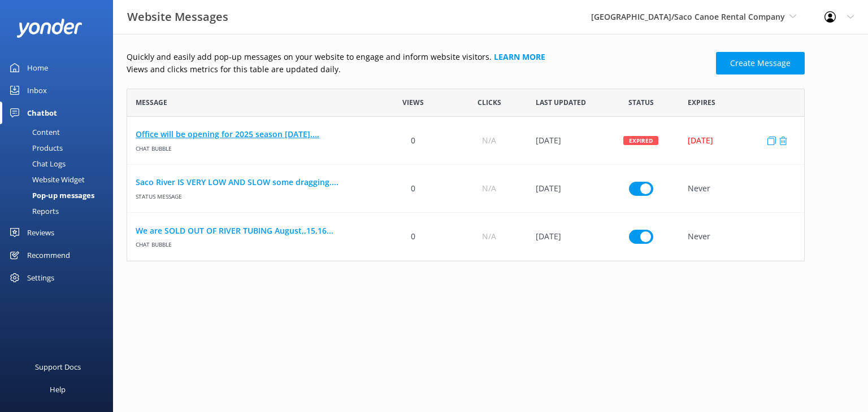  What do you see at coordinates (33, 132) in the screenshot?
I see `div: Content` at bounding box center [33, 132].